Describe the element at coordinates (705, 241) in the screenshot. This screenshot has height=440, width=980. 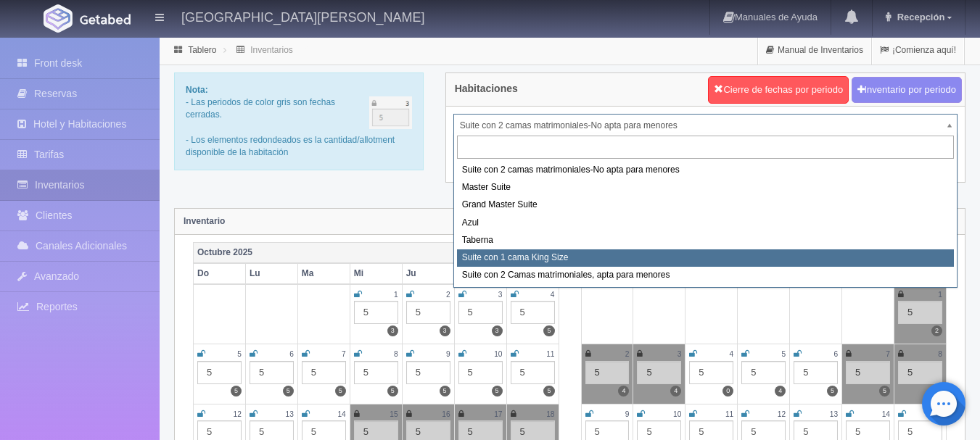
I see `div: Taberna` at that location.